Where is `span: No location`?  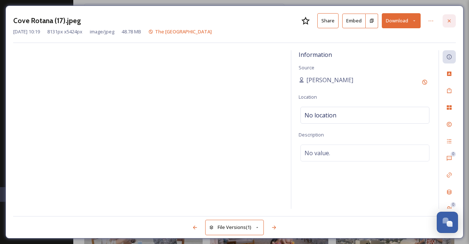 span: No location is located at coordinates (321, 115).